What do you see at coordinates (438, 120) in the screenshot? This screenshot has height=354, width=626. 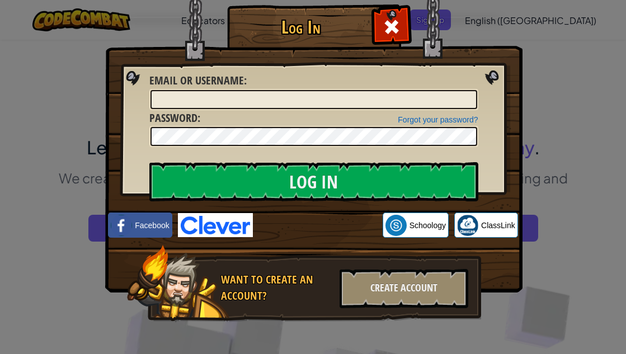 I see `a: Forgot your password?` at bounding box center [438, 120].